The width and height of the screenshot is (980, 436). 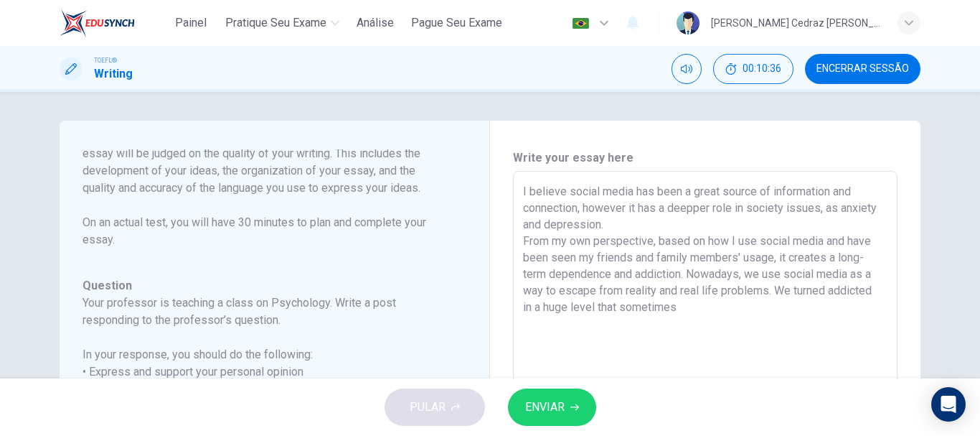 I want to click on h6: In your response, you should do the following: • Express and support your personal opinion • Make..., so click(x=266, y=372).